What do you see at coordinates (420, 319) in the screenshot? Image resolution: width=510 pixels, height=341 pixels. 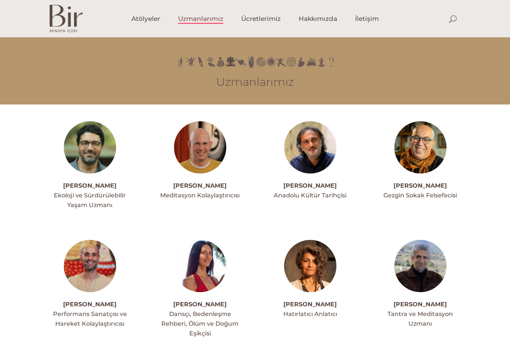 I see `span: Tantra ve Meditasyon Uzmanı` at bounding box center [420, 319].